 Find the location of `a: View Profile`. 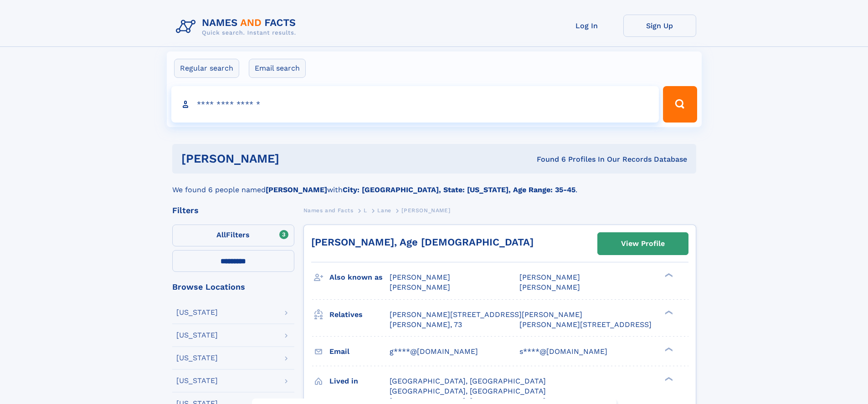

a: View Profile is located at coordinates (643, 244).